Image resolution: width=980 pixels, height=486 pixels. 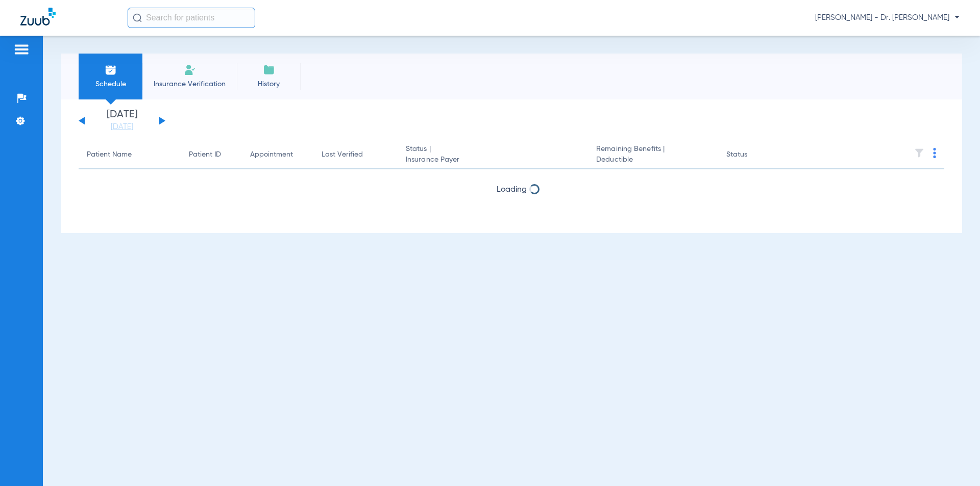 What do you see at coordinates (752, 155) in the screenshot?
I see `th: Status` at bounding box center [752, 155].